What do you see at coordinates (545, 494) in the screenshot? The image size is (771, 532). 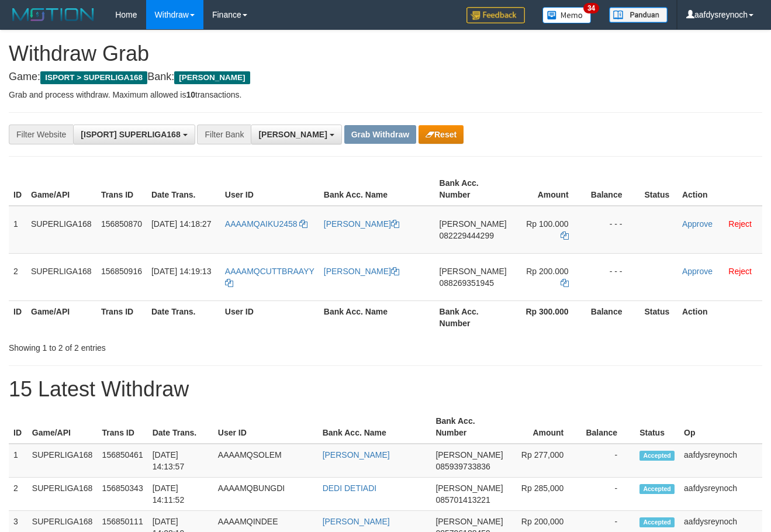 I see `td: Rp 285,000` at bounding box center [545, 494].